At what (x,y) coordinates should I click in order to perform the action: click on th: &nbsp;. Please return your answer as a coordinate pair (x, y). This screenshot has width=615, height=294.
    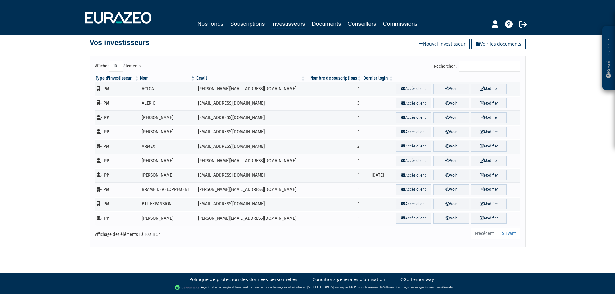
    Looking at the image, I should click on (457, 79).